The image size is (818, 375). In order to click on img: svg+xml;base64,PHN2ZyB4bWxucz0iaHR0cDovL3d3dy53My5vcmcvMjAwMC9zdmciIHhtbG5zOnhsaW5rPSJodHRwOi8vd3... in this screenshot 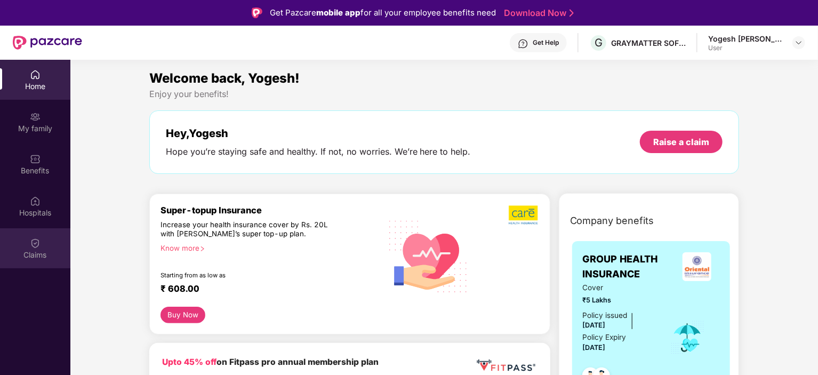, I will do `click(429, 256)`.